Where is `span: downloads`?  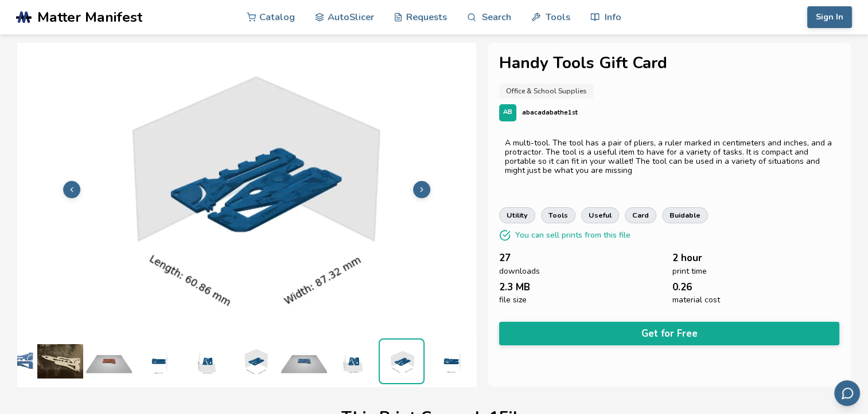 span: downloads is located at coordinates (519, 272).